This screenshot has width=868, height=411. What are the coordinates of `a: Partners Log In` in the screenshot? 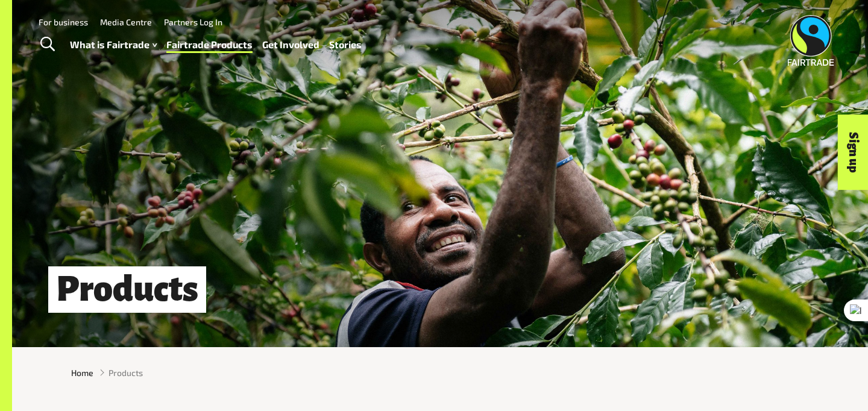 It's located at (193, 22).